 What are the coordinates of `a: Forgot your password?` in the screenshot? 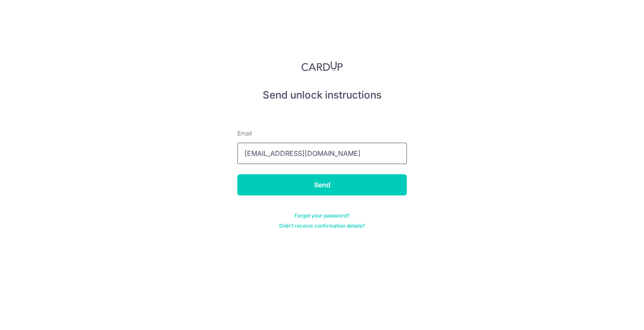 It's located at (322, 215).